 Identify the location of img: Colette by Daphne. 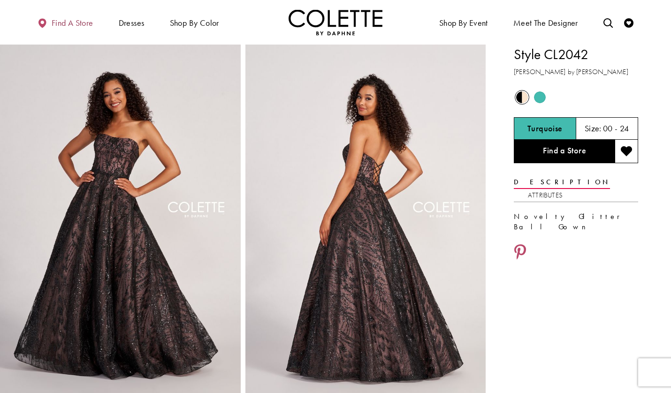
(336, 22).